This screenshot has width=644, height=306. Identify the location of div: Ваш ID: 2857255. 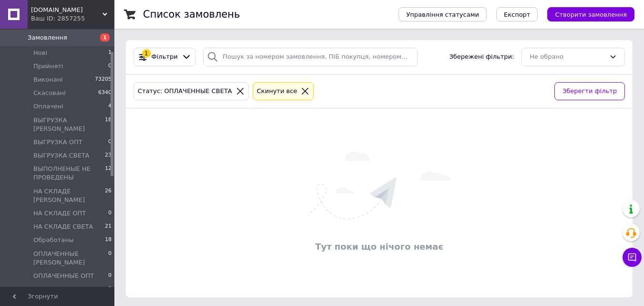
(72, 18).